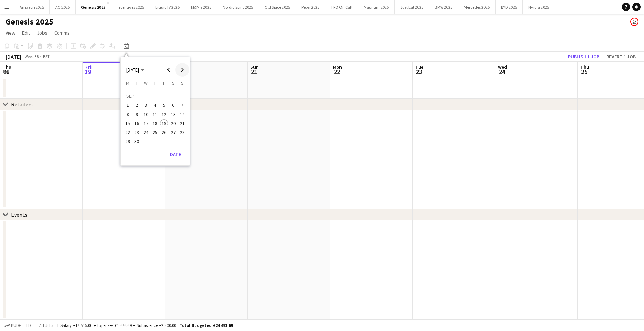  Describe the element at coordinates (155, 105) in the screenshot. I see `button: 04-09-2025` at that location.